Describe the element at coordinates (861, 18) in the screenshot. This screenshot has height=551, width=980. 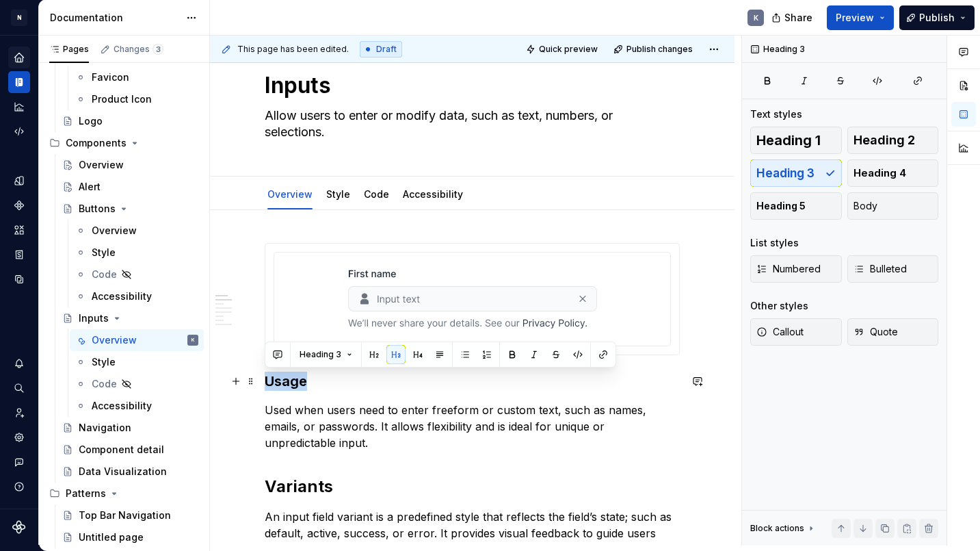
I see `button: Preview` at that location.